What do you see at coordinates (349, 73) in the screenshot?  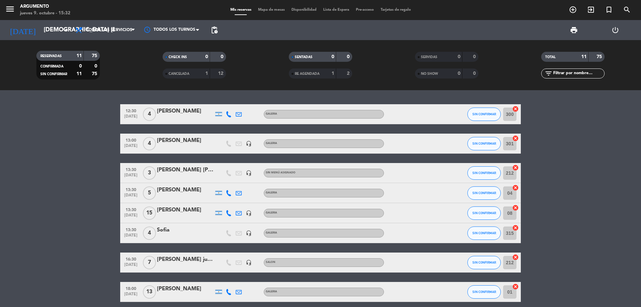 I see `strong: 2` at bounding box center [349, 73].